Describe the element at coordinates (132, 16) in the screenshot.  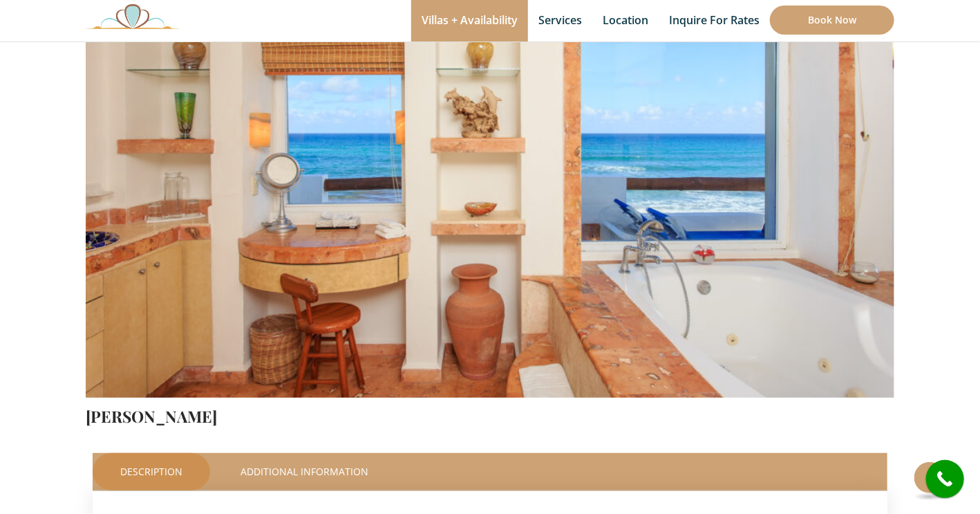
I see `img: Awesome Logo` at that location.